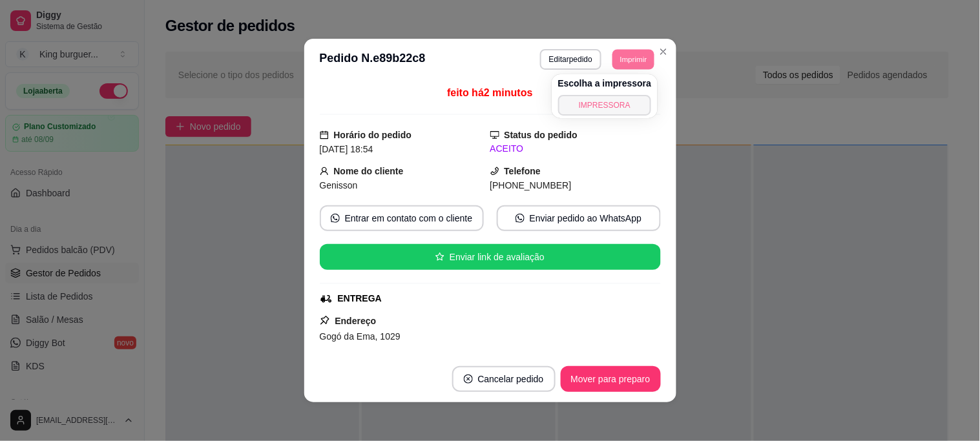 This screenshot has width=980, height=441. What do you see at coordinates (490, 92) in the screenshot?
I see `span: feito há 2 minutos` at bounding box center [490, 92].